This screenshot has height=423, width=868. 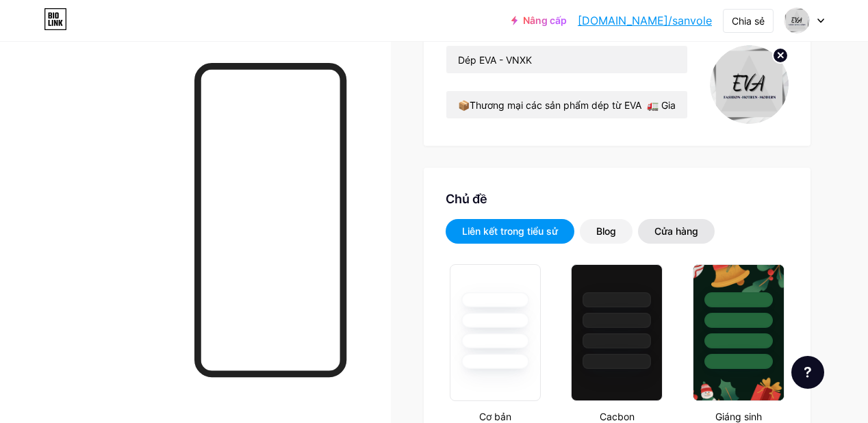 What do you see at coordinates (738, 416) in the screenshot?
I see `font: Giáng sinh` at bounding box center [738, 416].